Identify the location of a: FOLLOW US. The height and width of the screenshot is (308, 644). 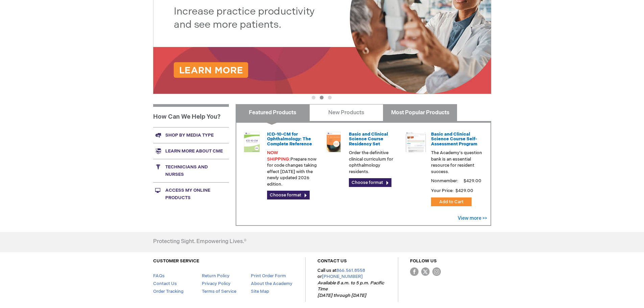
(424, 261).